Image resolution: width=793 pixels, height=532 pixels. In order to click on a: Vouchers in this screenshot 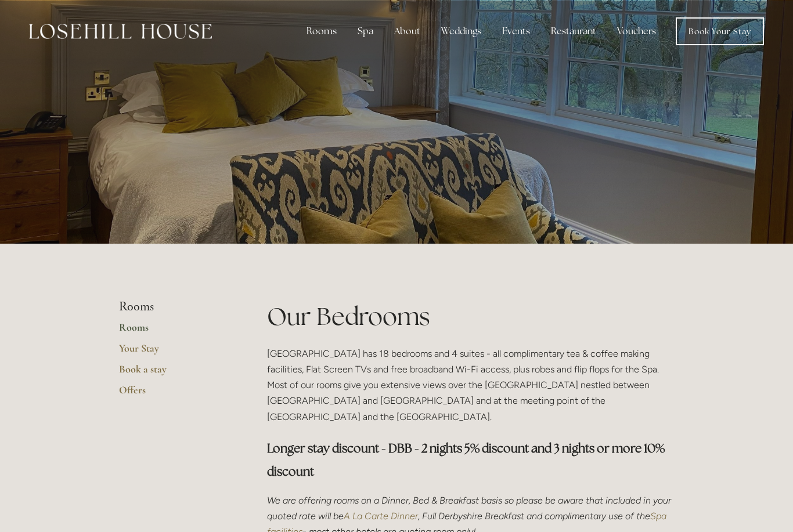, I will do `click(636, 32)`.